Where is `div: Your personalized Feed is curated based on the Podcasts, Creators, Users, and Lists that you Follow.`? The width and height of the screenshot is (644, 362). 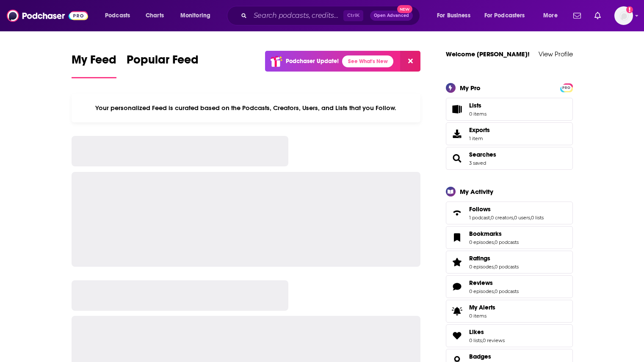
div: Your personalized Feed is curated based on the Podcasts, Creators, Users, and Lists that you Follow. is located at coordinates (246, 108).